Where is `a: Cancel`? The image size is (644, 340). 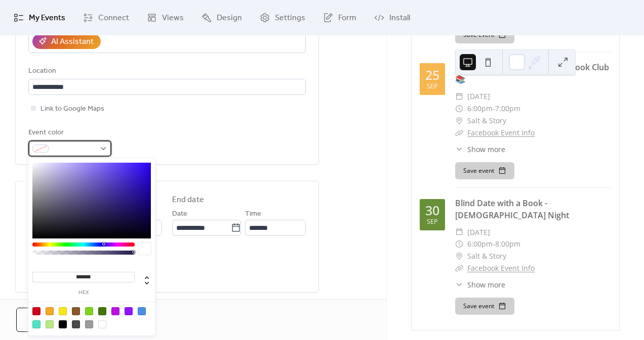 a: Cancel is located at coordinates (49, 320).